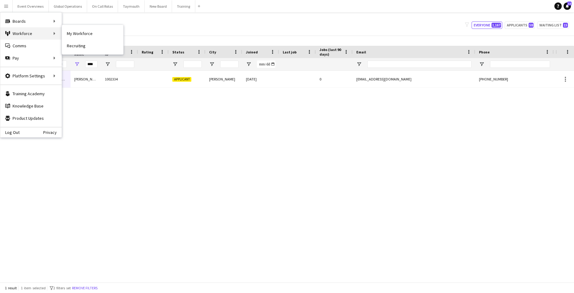 The image size is (574, 293). What do you see at coordinates (290, 52) in the screenshot?
I see `span: Last job` at bounding box center [290, 52].